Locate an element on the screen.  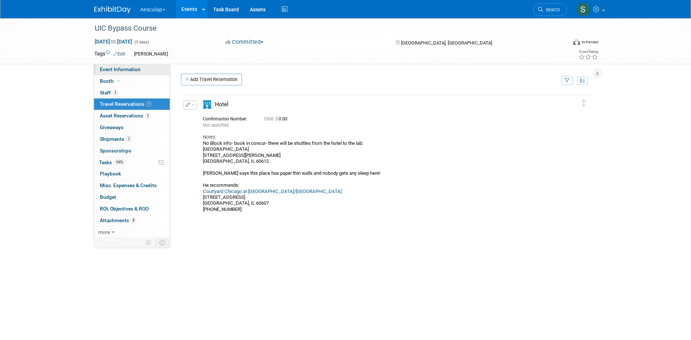
span: 3 is located at coordinates (115, 92).